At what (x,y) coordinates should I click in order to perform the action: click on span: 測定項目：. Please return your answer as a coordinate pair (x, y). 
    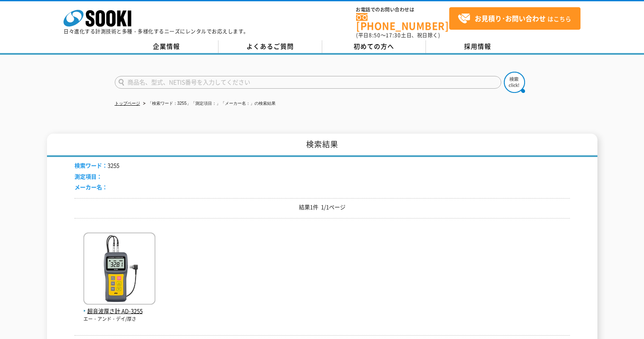
    Looking at the image, I should click on (88, 176).